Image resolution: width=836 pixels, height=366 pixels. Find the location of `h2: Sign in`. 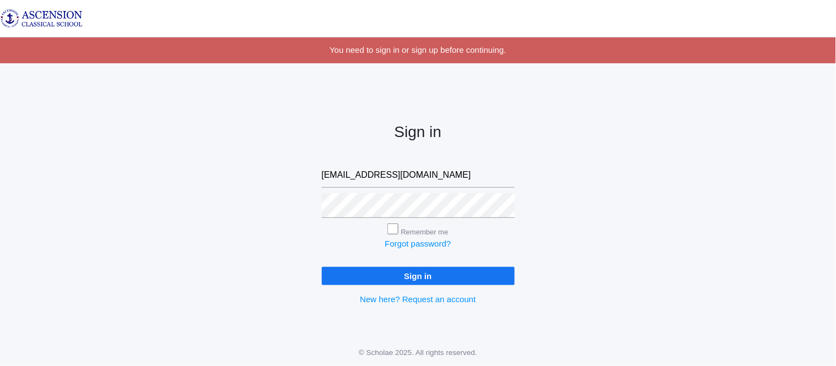

h2: Sign in is located at coordinates (418, 132).